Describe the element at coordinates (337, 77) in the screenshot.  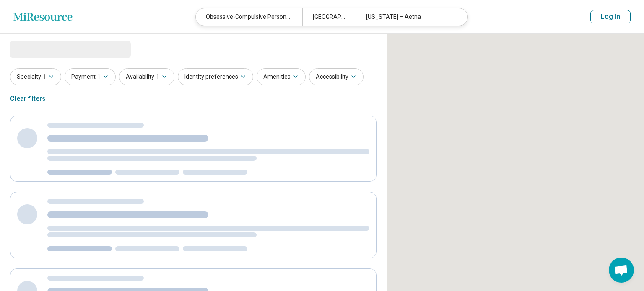
I see `button: Accessibility` at that location.